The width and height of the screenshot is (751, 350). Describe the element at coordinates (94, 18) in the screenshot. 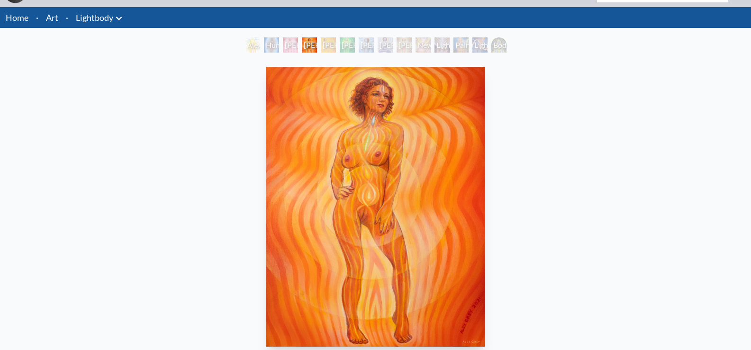

I see `a: Lightbody` at that location.